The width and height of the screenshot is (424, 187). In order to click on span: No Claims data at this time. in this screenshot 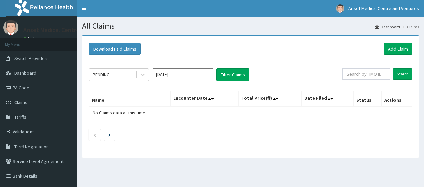, I will do `click(119, 113)`.